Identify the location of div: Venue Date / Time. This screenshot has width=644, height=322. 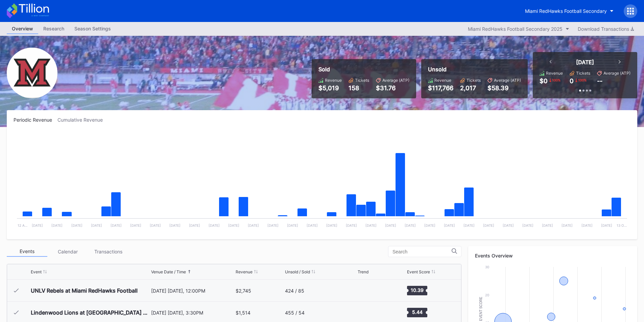
(169, 271).